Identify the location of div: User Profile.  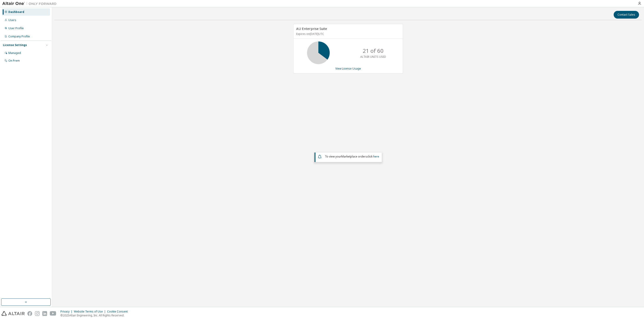
(16, 28).